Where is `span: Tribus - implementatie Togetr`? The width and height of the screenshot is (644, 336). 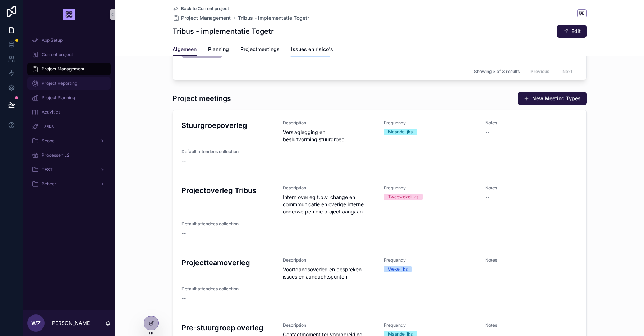 span: Tribus - implementatie Togetr is located at coordinates (273, 18).